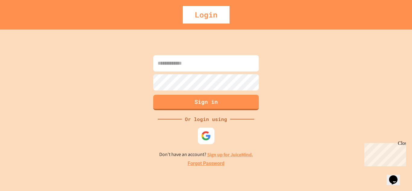 The height and width of the screenshot is (191, 412). I want to click on div: Or login using, so click(206, 119).